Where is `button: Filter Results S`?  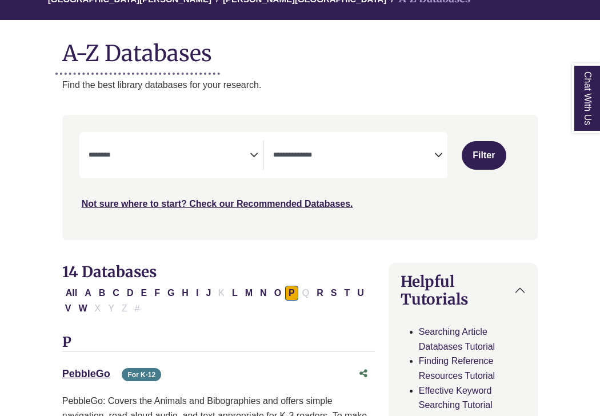
button: Filter Results S is located at coordinates (334, 293).